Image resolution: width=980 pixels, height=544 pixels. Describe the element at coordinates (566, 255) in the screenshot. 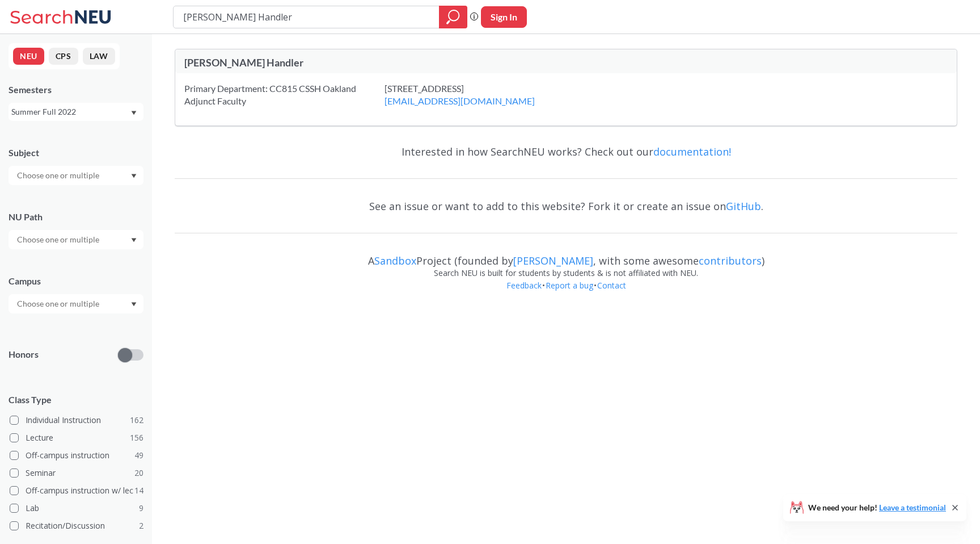

I see `div: A Project (founded by , with some awesome )` at that location.